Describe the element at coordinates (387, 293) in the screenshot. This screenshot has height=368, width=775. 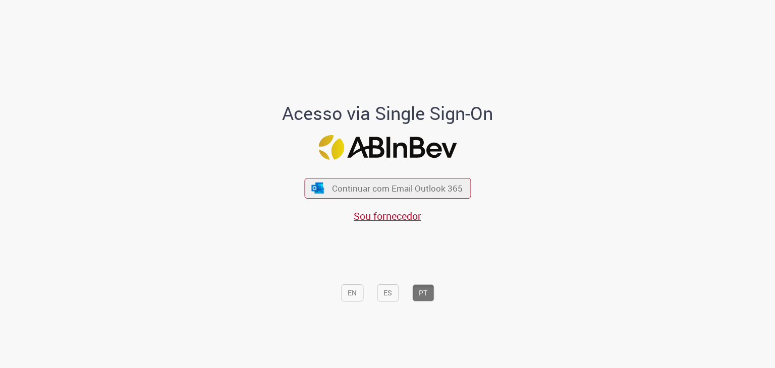
I see `button: ES` at that location.